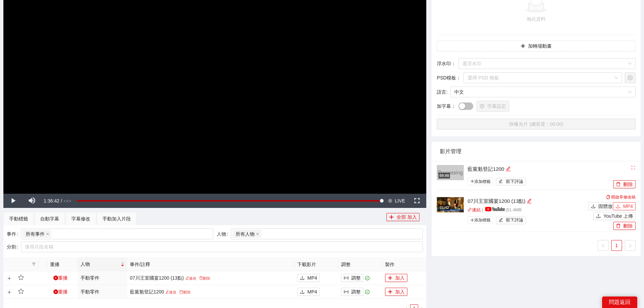 The width and height of the screenshot is (644, 308). What do you see at coordinates (495, 209) in the screenshot?
I see `img: yt_logo_rgb_light.a676ea31.png` at bounding box center [495, 209].